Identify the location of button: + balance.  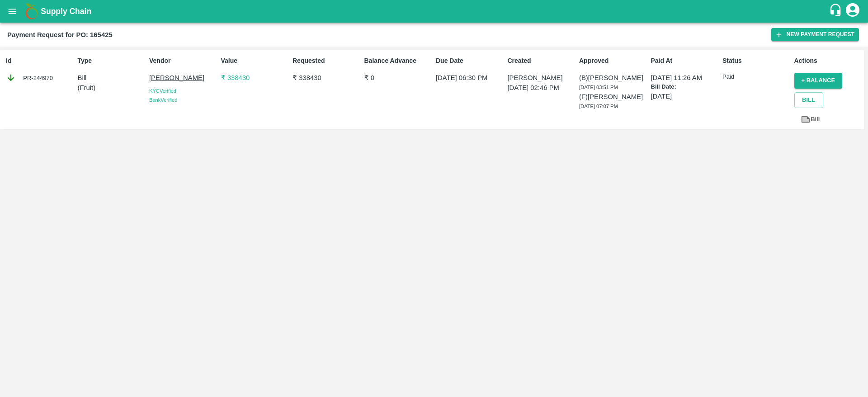
(819, 80).